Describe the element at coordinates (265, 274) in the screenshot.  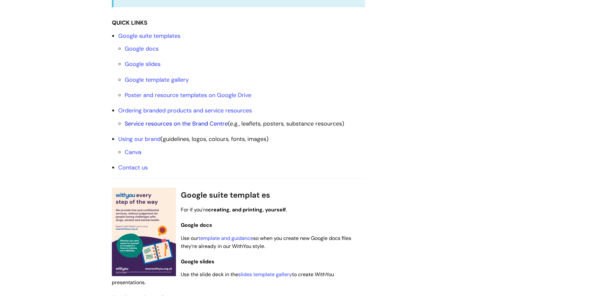
I see `a: slides template gallery` at that location.